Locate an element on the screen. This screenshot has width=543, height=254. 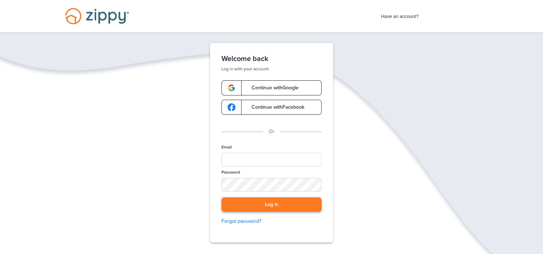
label: Email is located at coordinates (227, 147).